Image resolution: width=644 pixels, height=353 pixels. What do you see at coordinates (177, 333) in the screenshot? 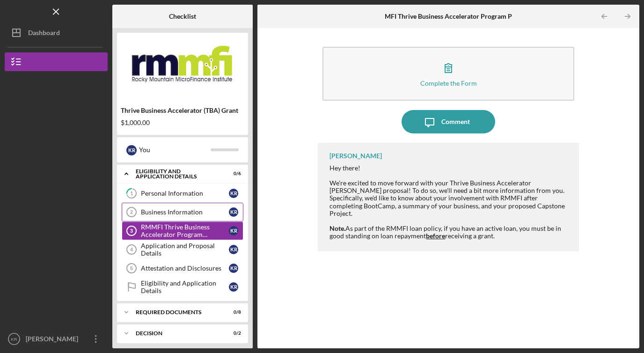
I see `div: DECISION` at bounding box center [177, 333].